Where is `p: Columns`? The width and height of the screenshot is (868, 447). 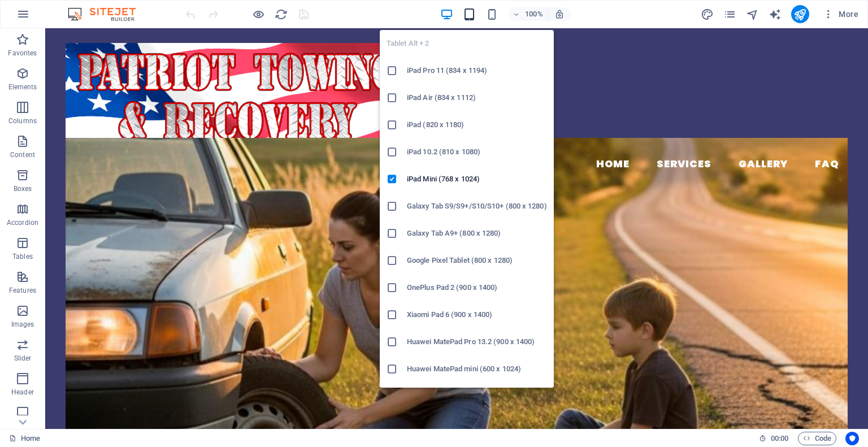
p: Columns is located at coordinates (23, 121).